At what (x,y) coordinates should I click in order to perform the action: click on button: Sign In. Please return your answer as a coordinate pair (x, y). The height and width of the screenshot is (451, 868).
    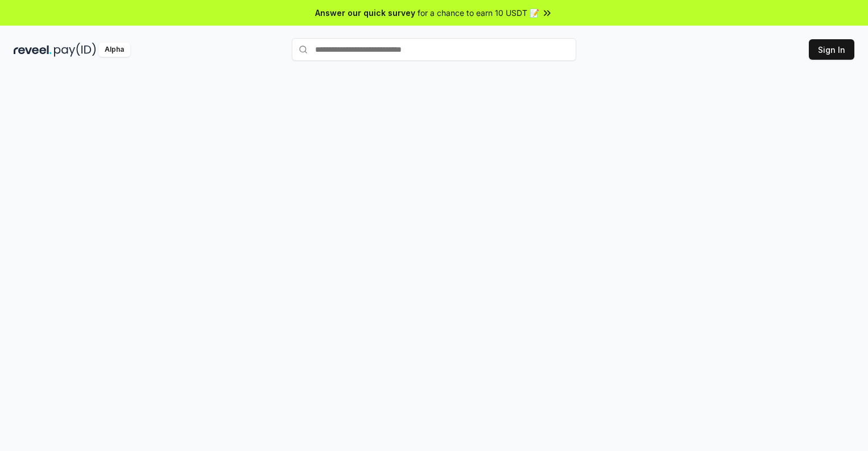
    Looking at the image, I should click on (831, 50).